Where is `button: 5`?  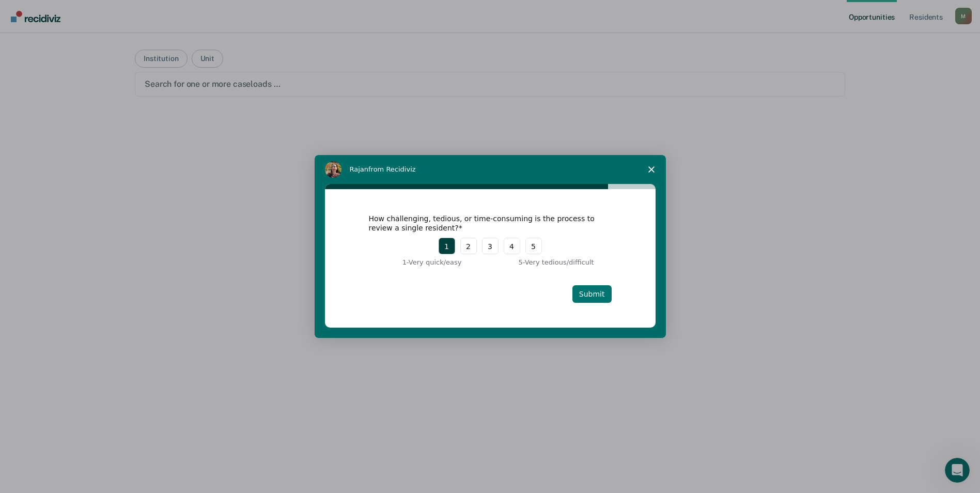
button: 5 is located at coordinates (534, 246).